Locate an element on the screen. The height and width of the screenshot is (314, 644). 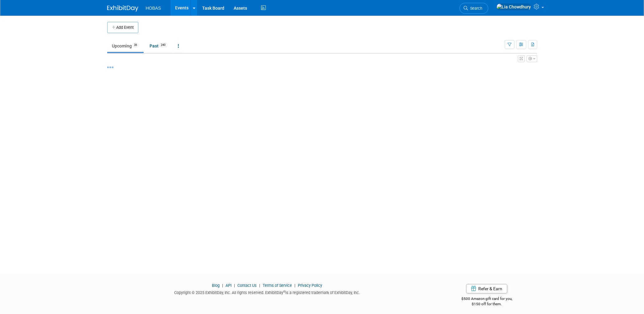
span: Search is located at coordinates (475, 8).